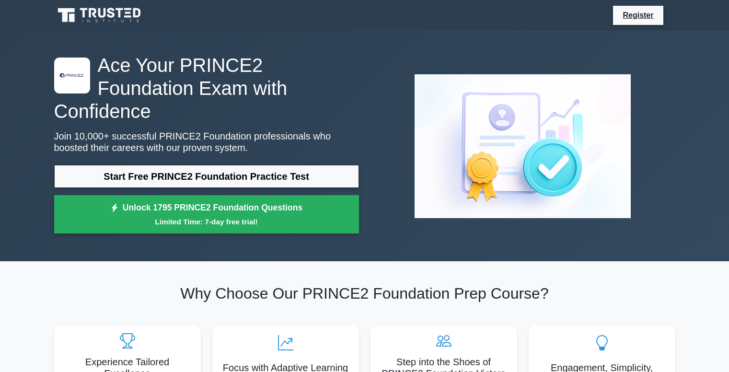  What do you see at coordinates (522, 146) in the screenshot?
I see `img: PRINCE2 Foundation Preview` at bounding box center [522, 146].